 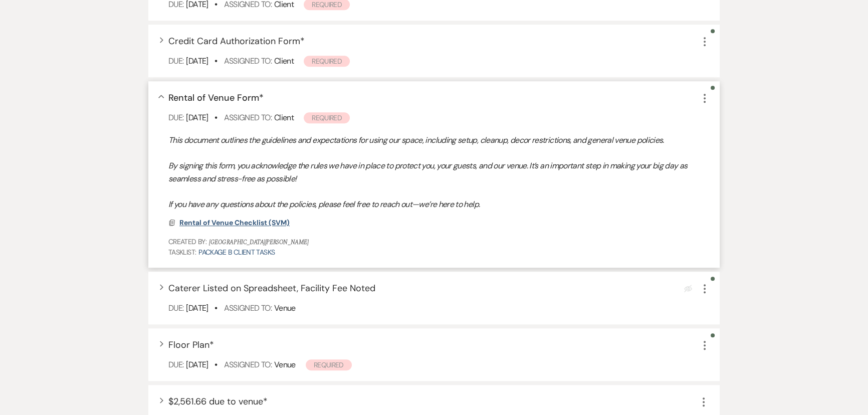 I want to click on em: This document outlines the guidelines and expectations for using our space, including setup, clea..., so click(x=416, y=140).